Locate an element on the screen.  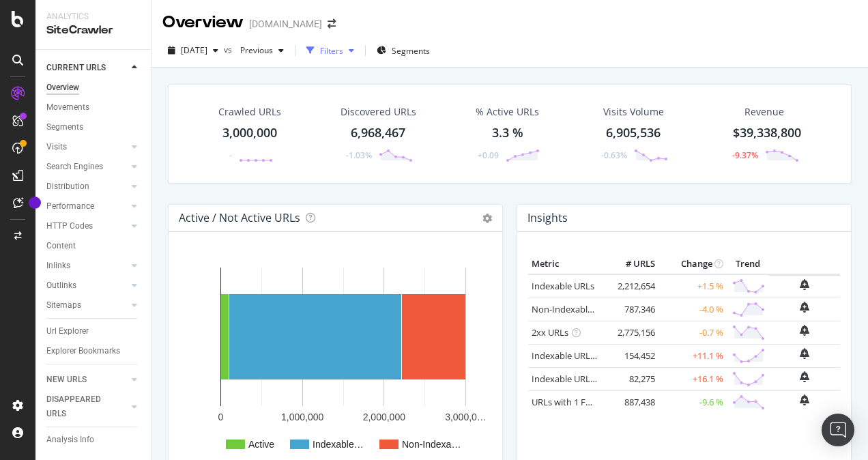
span: 2025 Oct. 4th is located at coordinates (194, 50).